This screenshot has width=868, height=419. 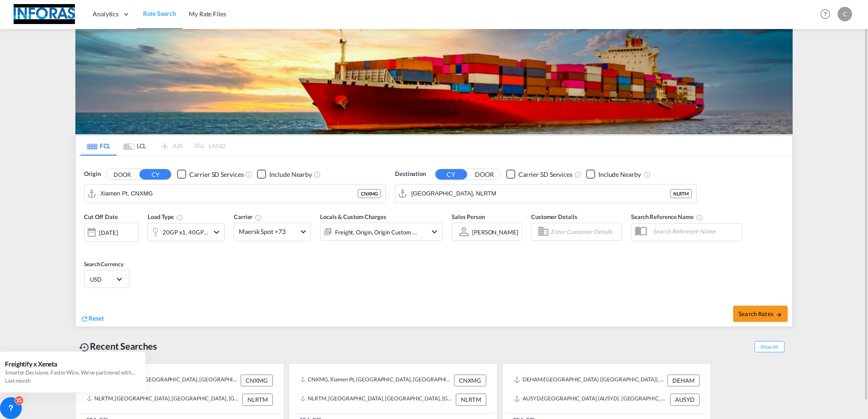 I want to click on span: Maersk Spot +73, so click(x=268, y=231).